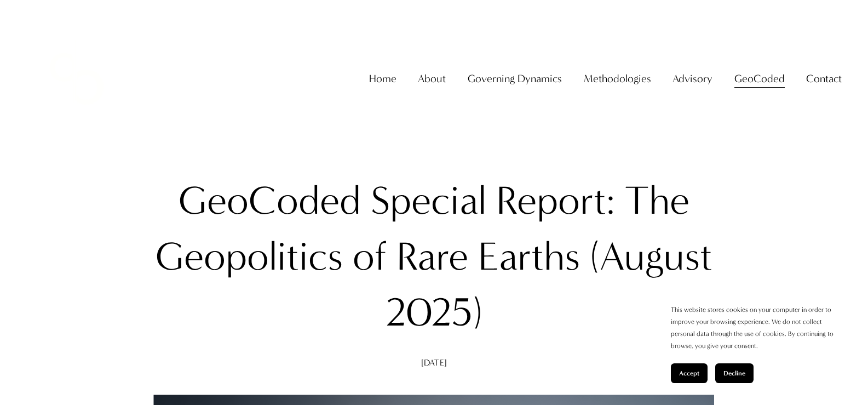 Image resolution: width=868 pixels, height=405 pixels. I want to click on button: Decline, so click(735, 373).